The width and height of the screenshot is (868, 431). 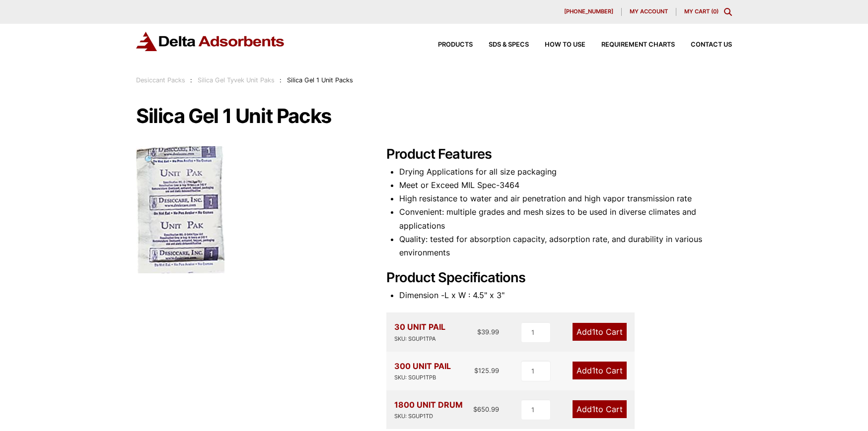 What do you see at coordinates (728, 12) in the screenshot?
I see `div: Toggle Modal Content` at bounding box center [728, 12].